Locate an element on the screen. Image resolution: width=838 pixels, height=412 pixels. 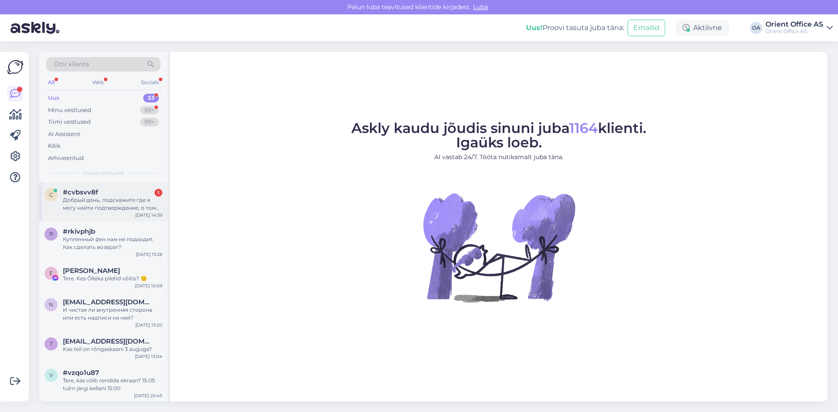
span: 1164 is located at coordinates (584, 128).